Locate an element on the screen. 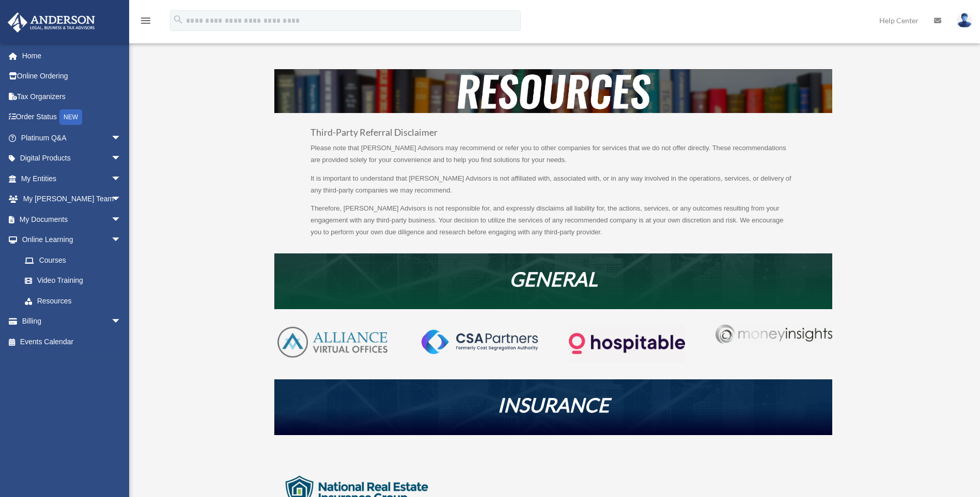 The width and height of the screenshot is (980, 497). a: My Entitiesarrow_drop_down is located at coordinates (72, 178).